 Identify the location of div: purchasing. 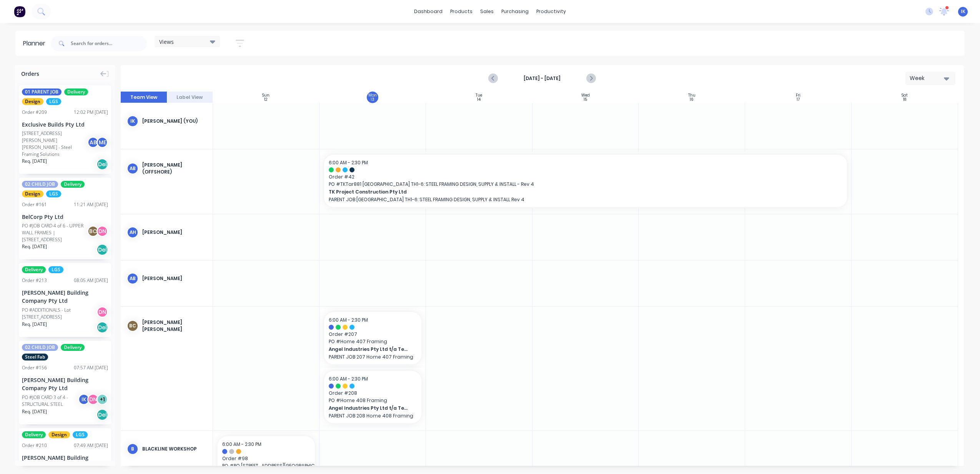
(515, 11).